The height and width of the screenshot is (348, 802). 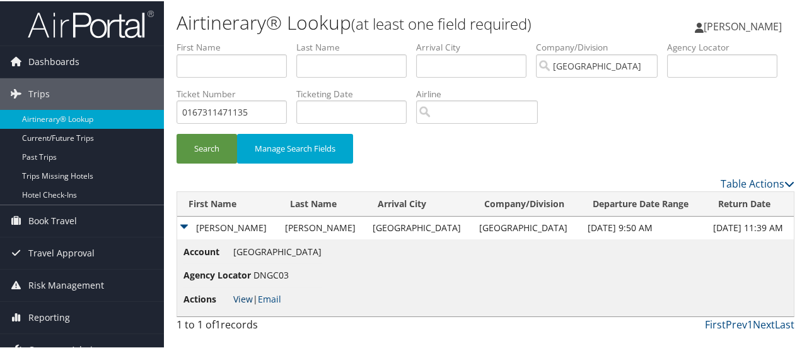 I want to click on a: 1, so click(x=750, y=323).